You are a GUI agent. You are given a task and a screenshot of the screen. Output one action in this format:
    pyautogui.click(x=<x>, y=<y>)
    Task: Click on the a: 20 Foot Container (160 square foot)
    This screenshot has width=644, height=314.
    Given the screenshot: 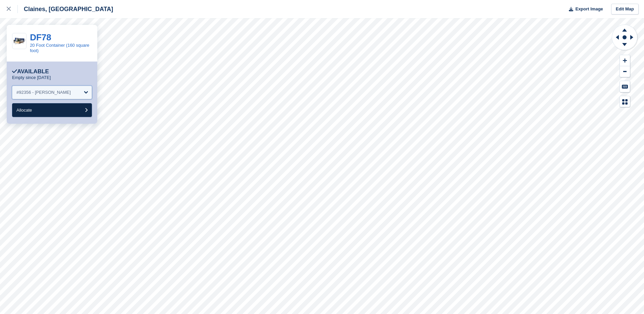 What is the action you would take?
    pyautogui.click(x=59, y=47)
    